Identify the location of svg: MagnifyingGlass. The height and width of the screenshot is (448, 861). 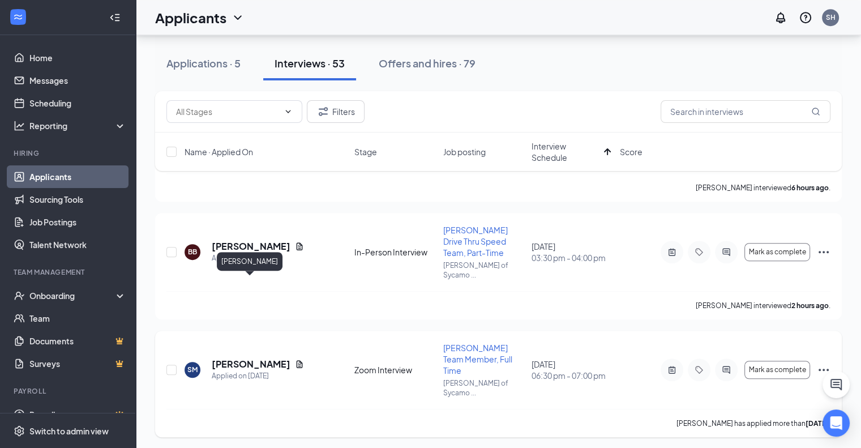
(816, 112).